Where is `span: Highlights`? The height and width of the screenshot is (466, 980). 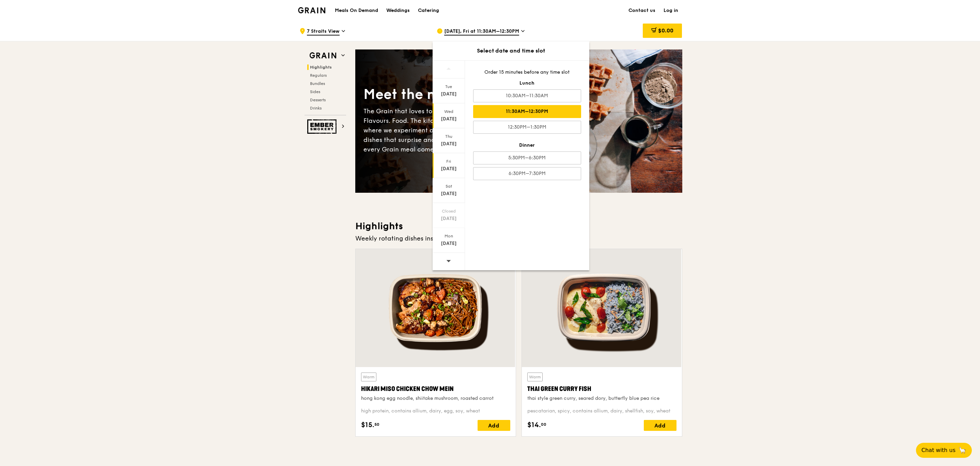 span: Highlights is located at coordinates (321, 67).